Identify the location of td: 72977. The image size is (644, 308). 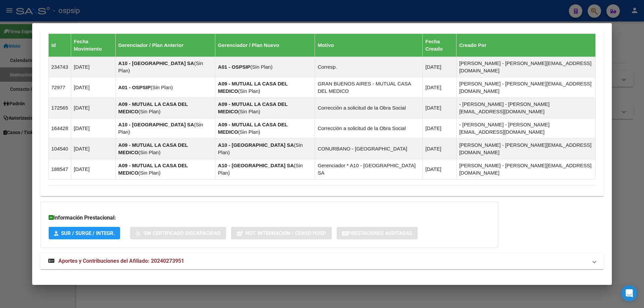
(60, 88).